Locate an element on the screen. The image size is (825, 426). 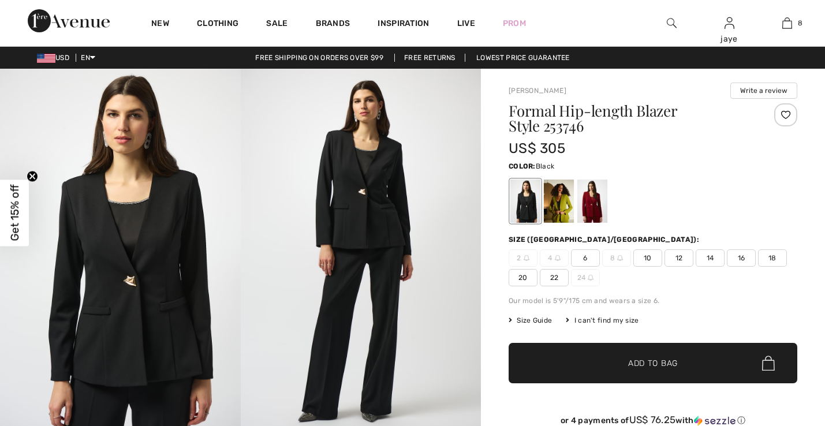
button: Write a review is located at coordinates (764, 91).